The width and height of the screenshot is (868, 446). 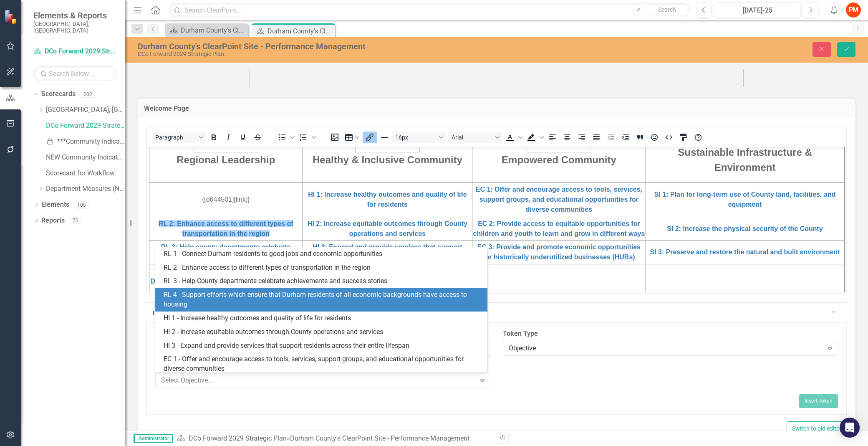 I want to click on button: Switch to old editor, so click(x=817, y=428).